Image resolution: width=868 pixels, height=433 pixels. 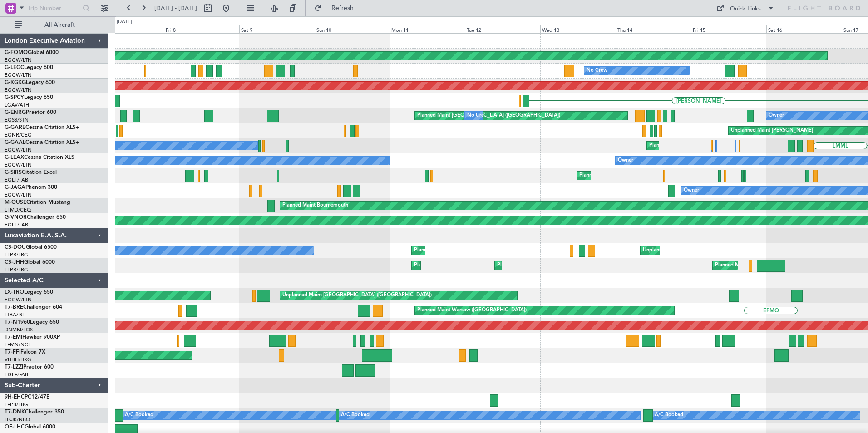 What do you see at coordinates (14, 367) in the screenshot?
I see `span: T7-LZZI` at bounding box center [14, 367].